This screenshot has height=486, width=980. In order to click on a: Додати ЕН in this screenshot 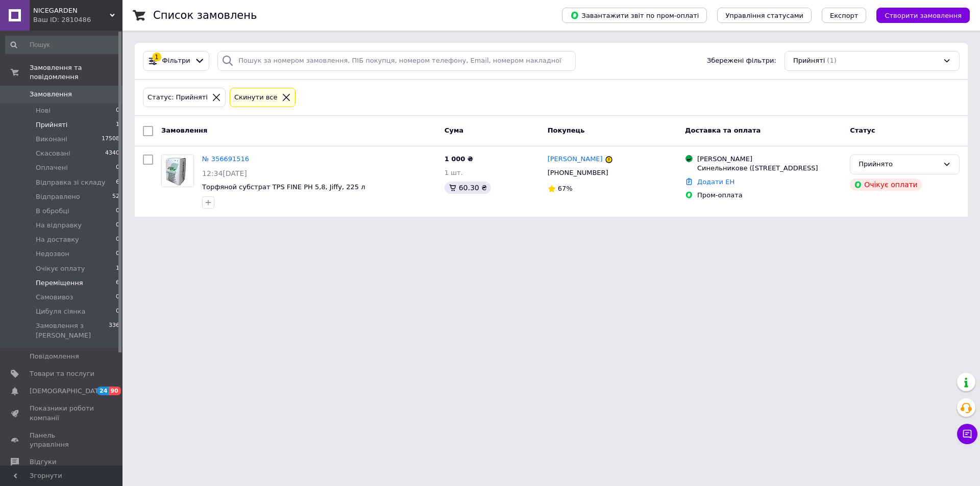, I will do `click(715, 182)`.